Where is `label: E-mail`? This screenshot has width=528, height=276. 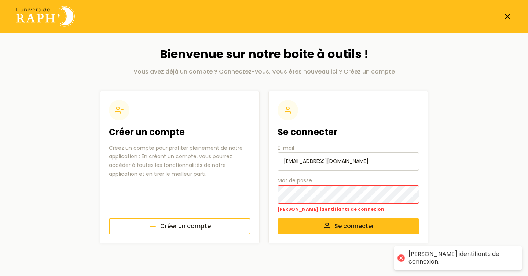 label: E-mail is located at coordinates (348, 158).